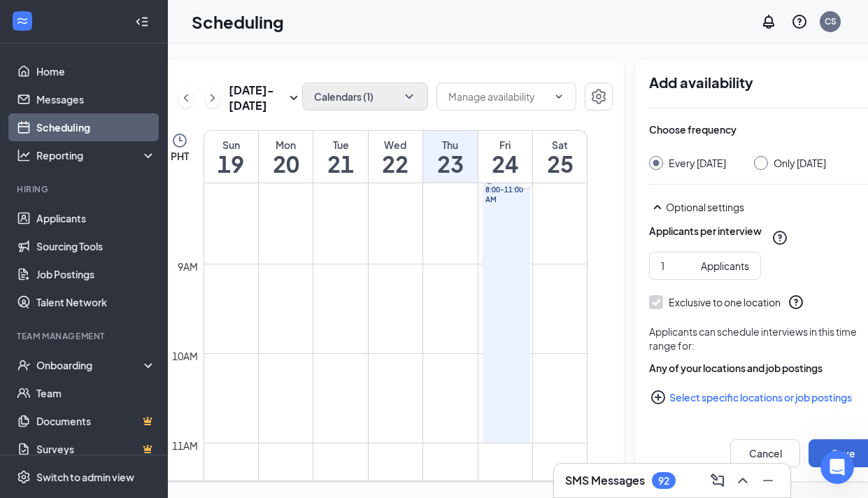 Image resolution: width=868 pixels, height=498 pixels. Describe the element at coordinates (658, 207) in the screenshot. I see `svg: SmallChevronUp` at that location.